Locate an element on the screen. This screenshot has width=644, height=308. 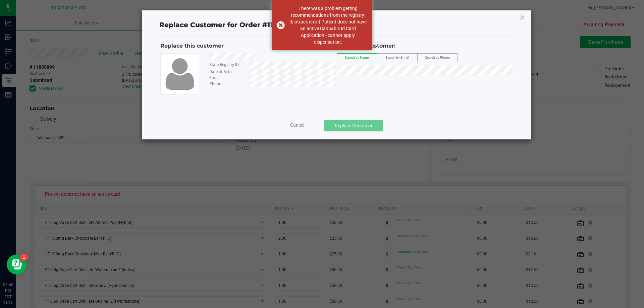
div: Date of Birth is located at coordinates (226, 72).